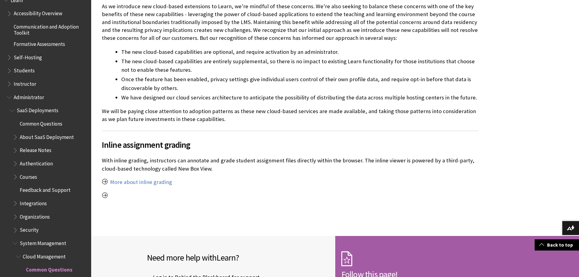  I want to click on span: Security, so click(29, 229).